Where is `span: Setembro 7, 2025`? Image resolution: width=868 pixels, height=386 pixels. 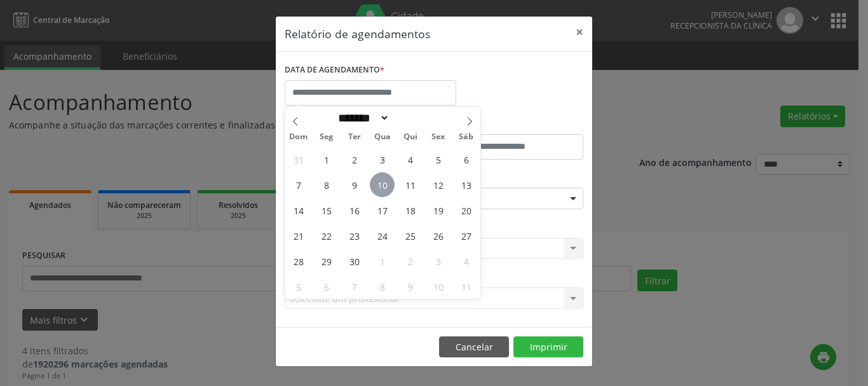 span: Setembro 7, 2025 is located at coordinates (298, 184).